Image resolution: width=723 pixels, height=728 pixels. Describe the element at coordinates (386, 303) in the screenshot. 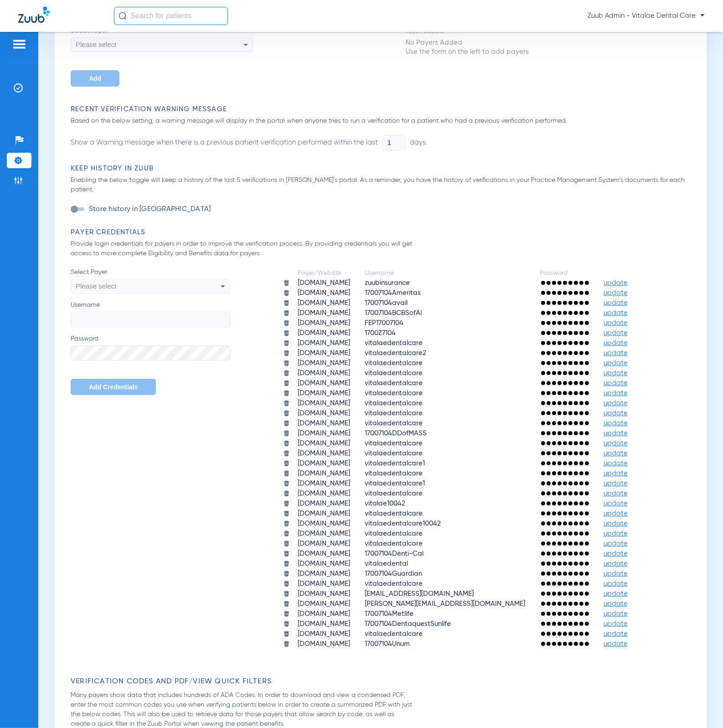

I see `span: 17007104avail` at that location.